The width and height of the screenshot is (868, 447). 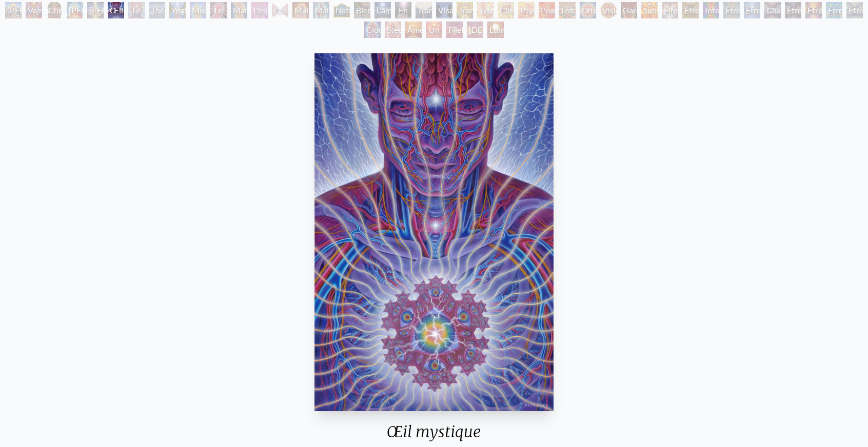 What do you see at coordinates (492, 16) in the screenshot?
I see `font: Yeux fractals` at bounding box center [492, 16].